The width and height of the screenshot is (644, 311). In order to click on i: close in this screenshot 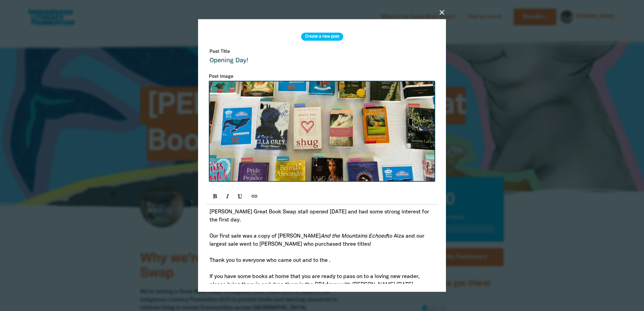, I will do `click(442, 13)`.